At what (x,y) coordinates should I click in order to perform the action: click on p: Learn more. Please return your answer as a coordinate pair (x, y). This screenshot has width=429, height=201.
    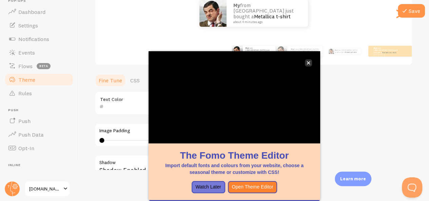
    Looking at the image, I should click on (353, 179).